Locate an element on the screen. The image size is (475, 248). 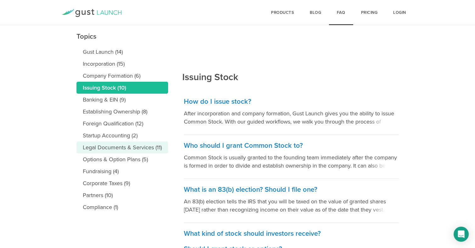
a: Who should I grant Common Stock to? Common Stock is usually granted to the founding team immediat... is located at coordinates (291, 157).